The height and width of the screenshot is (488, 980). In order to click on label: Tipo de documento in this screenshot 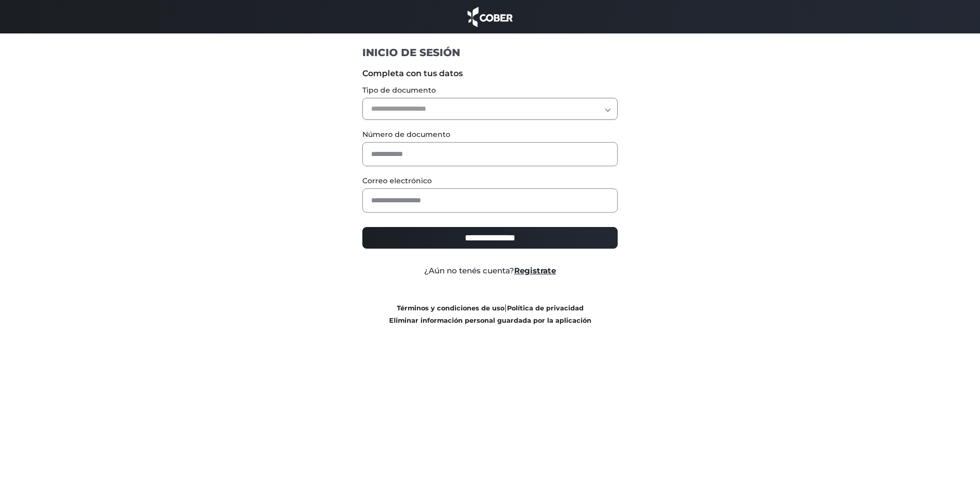, I will do `click(490, 90)`.